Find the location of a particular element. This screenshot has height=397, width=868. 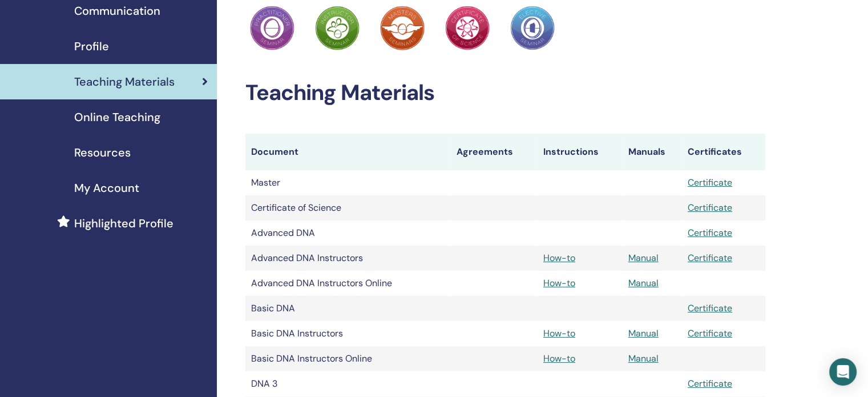

td: Master is located at coordinates (348, 182).